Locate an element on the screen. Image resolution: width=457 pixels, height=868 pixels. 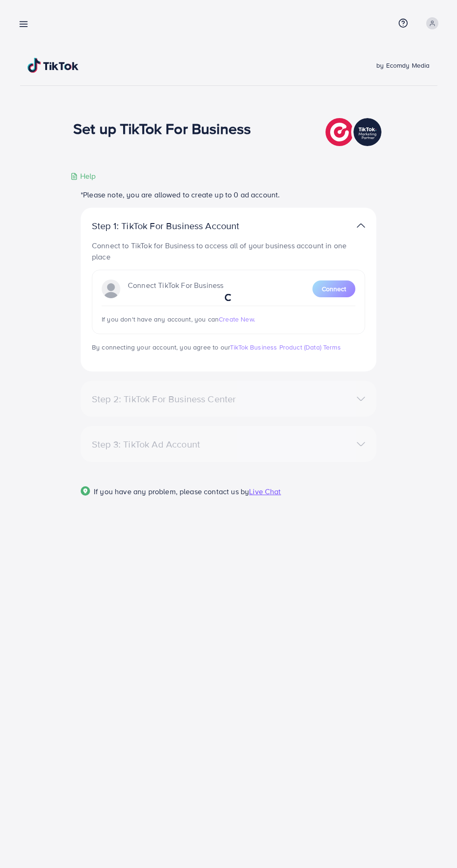
div: Help is located at coordinates (83, 176).